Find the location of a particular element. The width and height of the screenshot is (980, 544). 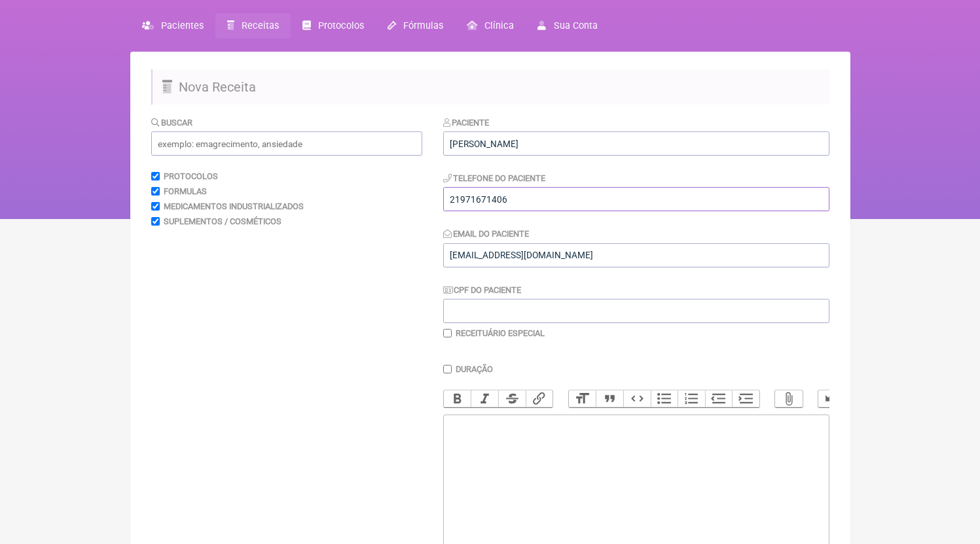

a: Fórmulas is located at coordinates (415, 25).